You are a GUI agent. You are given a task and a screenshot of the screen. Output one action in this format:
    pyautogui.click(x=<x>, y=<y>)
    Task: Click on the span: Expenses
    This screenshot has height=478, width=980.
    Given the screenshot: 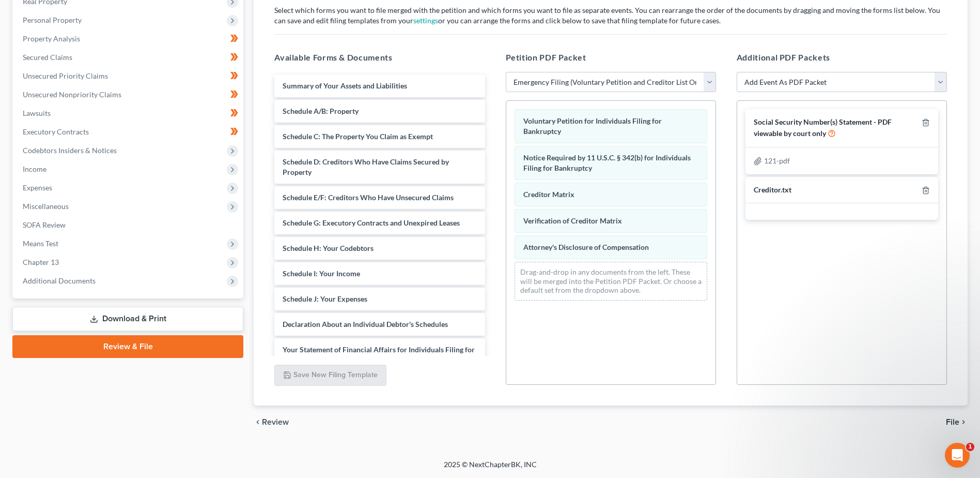 What is the action you would take?
    pyautogui.click(x=37, y=187)
    